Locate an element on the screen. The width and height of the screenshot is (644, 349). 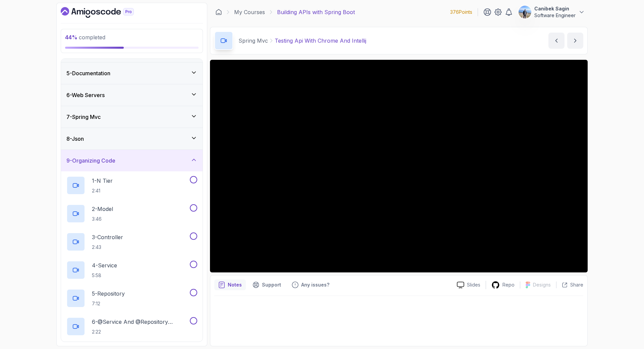
button: notes button is located at coordinates (230, 285).